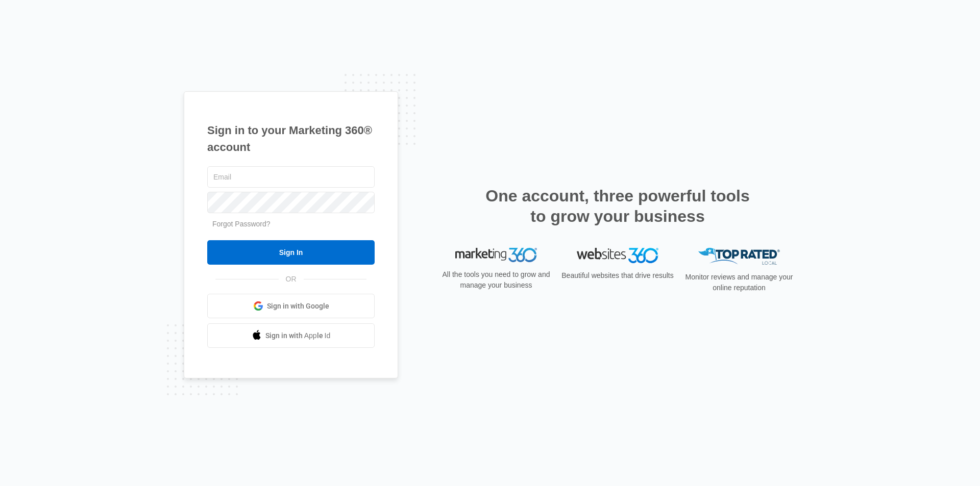  Describe the element at coordinates (739, 256) in the screenshot. I see `img: Top Rated Local` at that location.